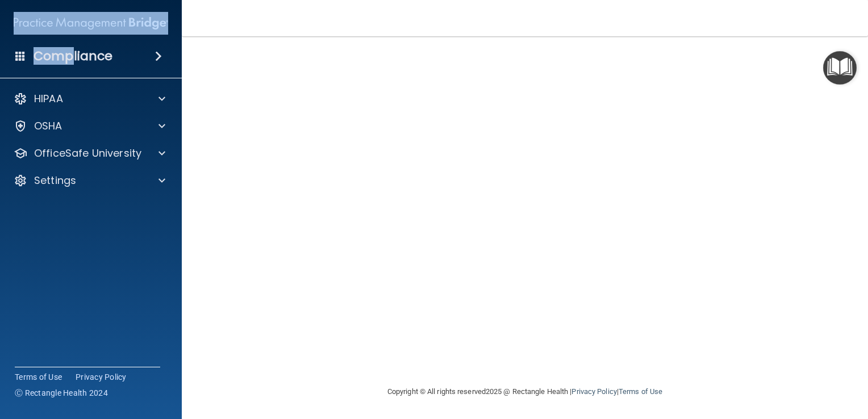 The width and height of the screenshot is (868, 419). What do you see at coordinates (49, 126) in the screenshot?
I see `p: OSHA` at bounding box center [49, 126].